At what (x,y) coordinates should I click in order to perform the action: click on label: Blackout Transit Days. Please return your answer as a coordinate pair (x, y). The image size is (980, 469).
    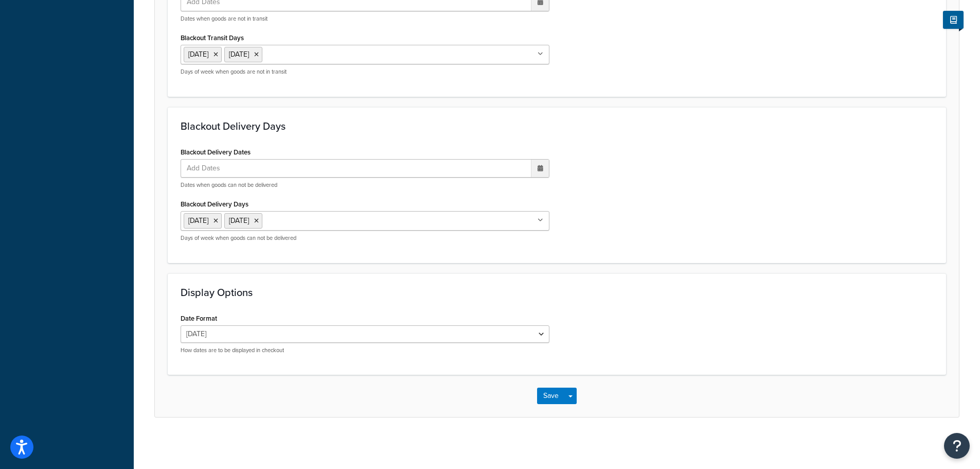
    Looking at the image, I should click on (212, 37).